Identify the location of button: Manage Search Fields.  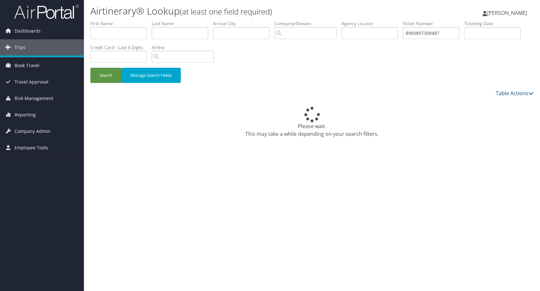
(151, 75).